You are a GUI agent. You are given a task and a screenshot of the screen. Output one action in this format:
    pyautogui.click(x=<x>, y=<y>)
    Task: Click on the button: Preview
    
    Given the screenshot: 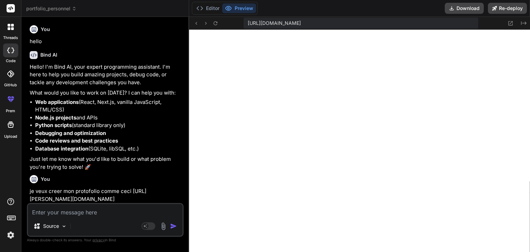 What is the action you would take?
    pyautogui.click(x=239, y=8)
    